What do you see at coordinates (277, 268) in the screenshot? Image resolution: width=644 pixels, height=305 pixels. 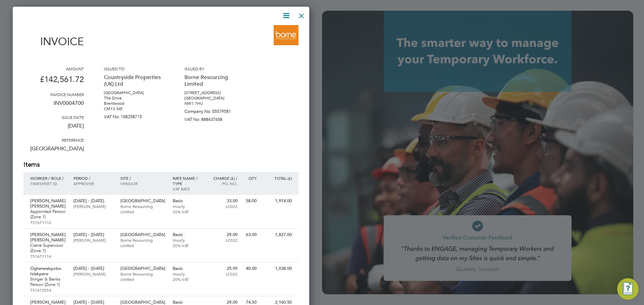 I see `p: 1,038.00` at bounding box center [277, 268].